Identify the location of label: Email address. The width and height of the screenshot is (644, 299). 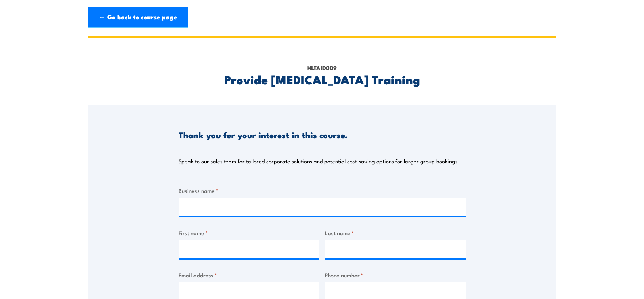
(249, 275).